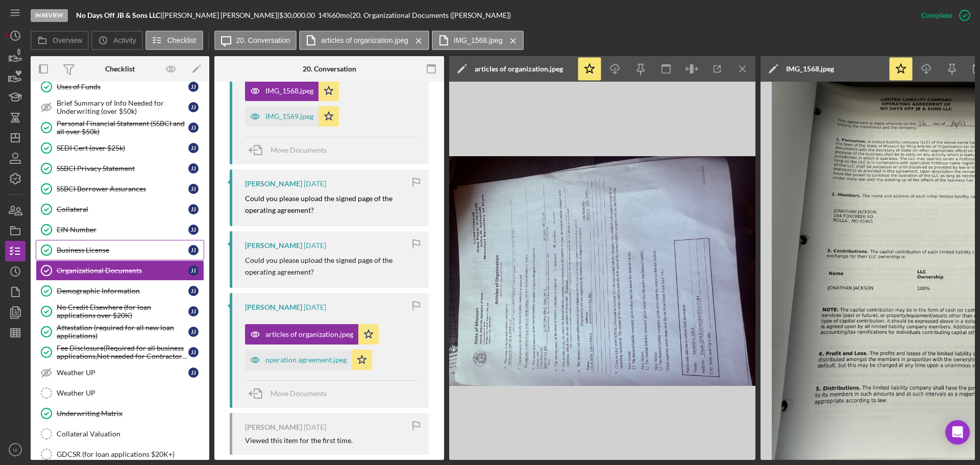 The width and height of the screenshot is (980, 465). Describe the element at coordinates (123, 107) in the screenshot. I see `div: Brief Summary of Info Needed for Underwriting (over $50k)` at that location.